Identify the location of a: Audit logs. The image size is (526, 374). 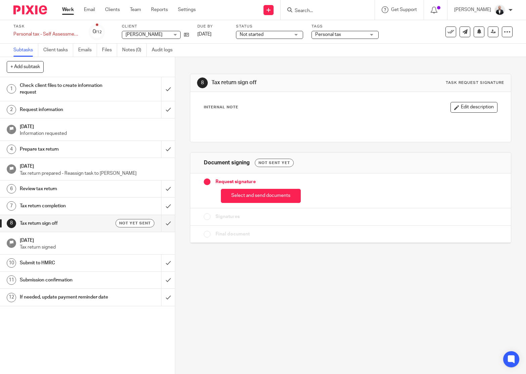
(164, 50).